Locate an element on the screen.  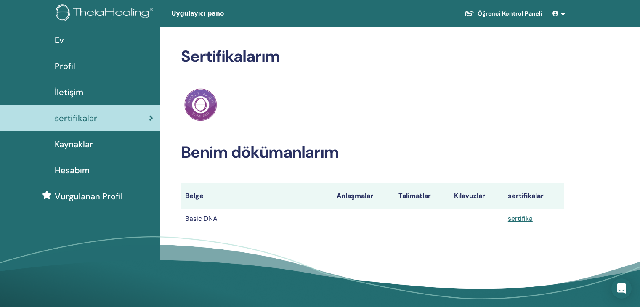
span: Kaynaklar is located at coordinates (74, 144).